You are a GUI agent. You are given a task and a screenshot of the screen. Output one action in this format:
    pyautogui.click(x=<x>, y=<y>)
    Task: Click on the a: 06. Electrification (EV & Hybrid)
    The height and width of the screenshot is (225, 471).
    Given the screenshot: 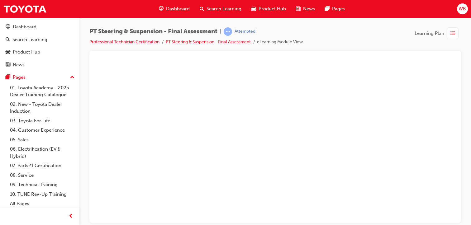 What is the action you would take?
    pyautogui.click(x=42, y=153)
    